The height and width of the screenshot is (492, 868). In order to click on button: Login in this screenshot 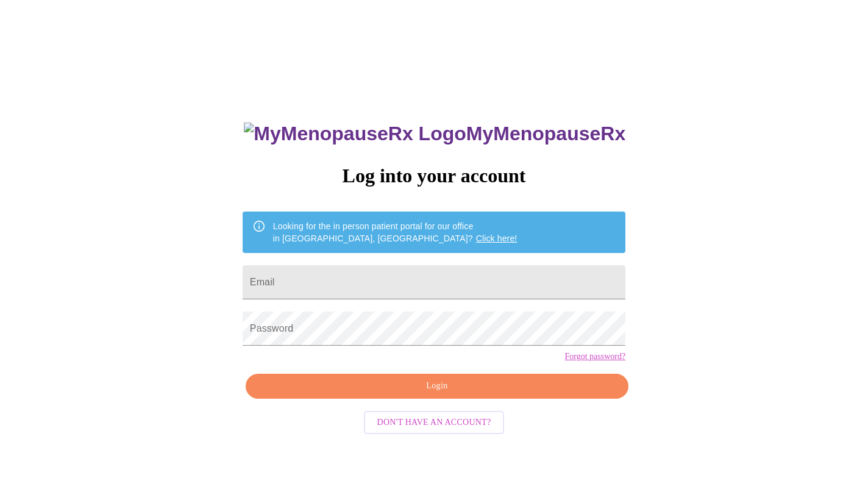, I will do `click(437, 386)`.